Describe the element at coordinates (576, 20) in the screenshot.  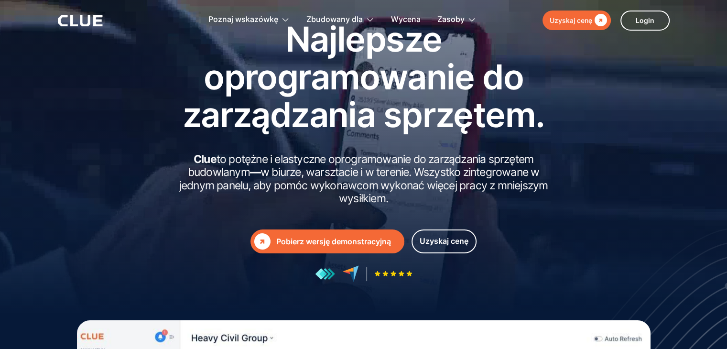
I see `a: Uzyskaj cenę` at that location.